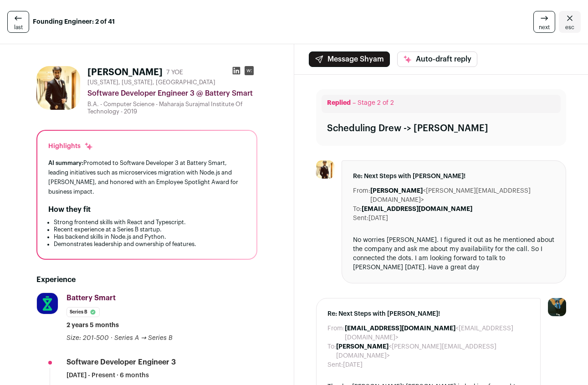 The width and height of the screenshot is (588, 385). Describe the element at coordinates (544, 28) in the screenshot. I see `span: next` at that location.